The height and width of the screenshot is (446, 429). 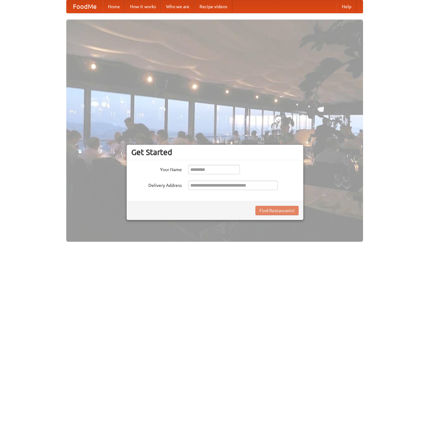 What do you see at coordinates (213, 7) in the screenshot?
I see `a: Recipe videos` at bounding box center [213, 7].